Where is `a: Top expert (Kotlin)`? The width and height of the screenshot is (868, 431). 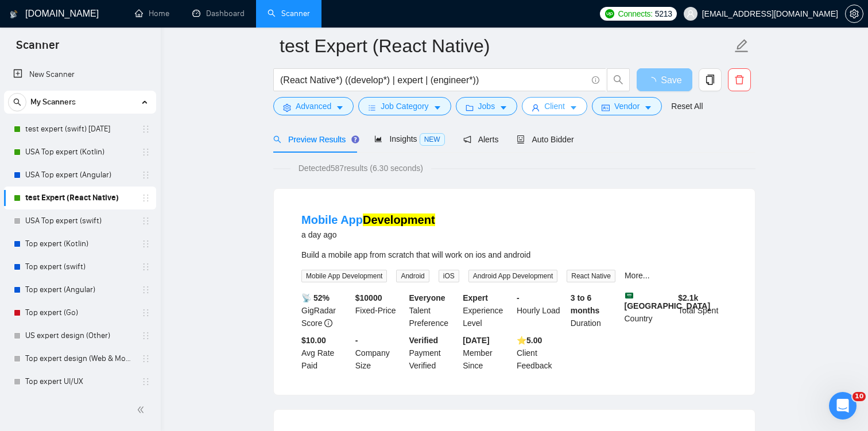
a: Top expert (Kotlin) is located at coordinates (80, 244).